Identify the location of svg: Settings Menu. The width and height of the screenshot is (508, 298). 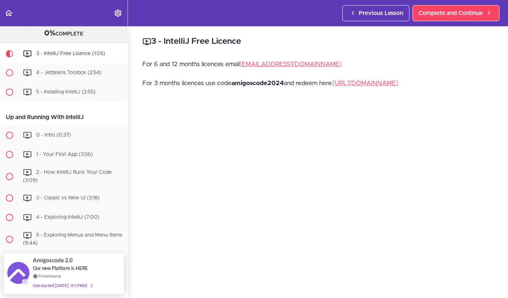
(118, 13).